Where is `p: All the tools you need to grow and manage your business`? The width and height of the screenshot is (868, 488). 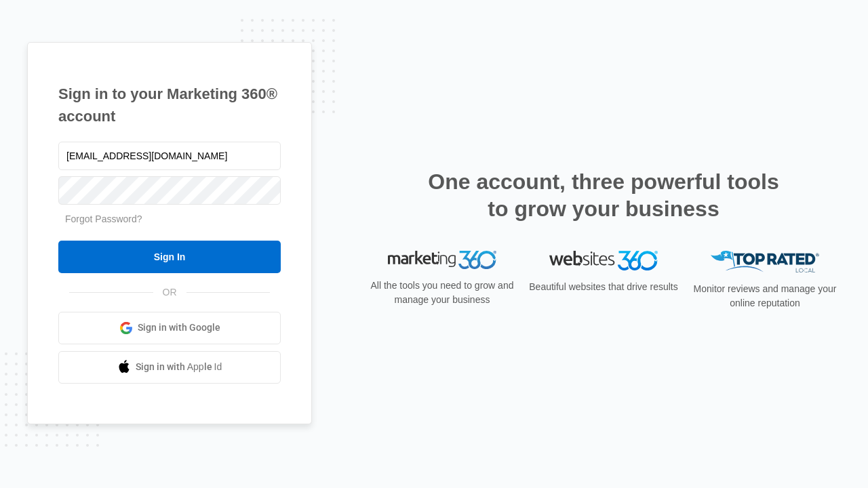
p: All the tools you need to grow and manage your business is located at coordinates (442, 293).